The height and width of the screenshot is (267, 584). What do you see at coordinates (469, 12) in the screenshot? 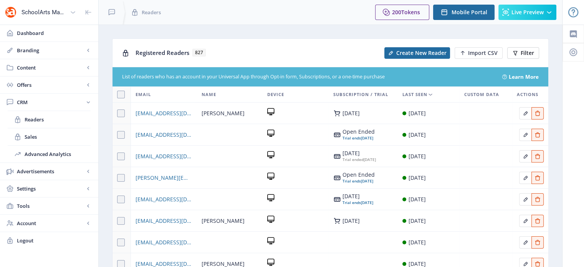
I see `span: Mobile Portal` at bounding box center [469, 12].